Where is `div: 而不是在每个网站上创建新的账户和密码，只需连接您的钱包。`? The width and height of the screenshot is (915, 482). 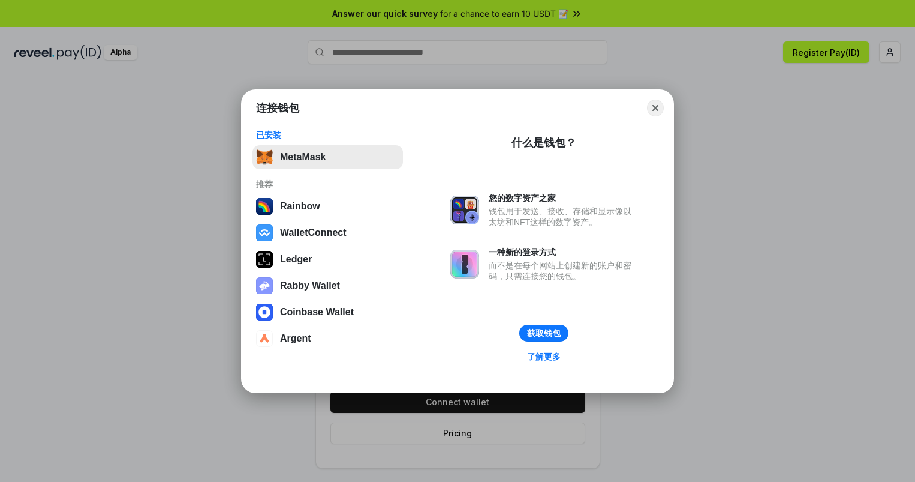 div: 而不是在每个网站上创建新的账户和密码，只需连接您的钱包。 is located at coordinates (563, 271).